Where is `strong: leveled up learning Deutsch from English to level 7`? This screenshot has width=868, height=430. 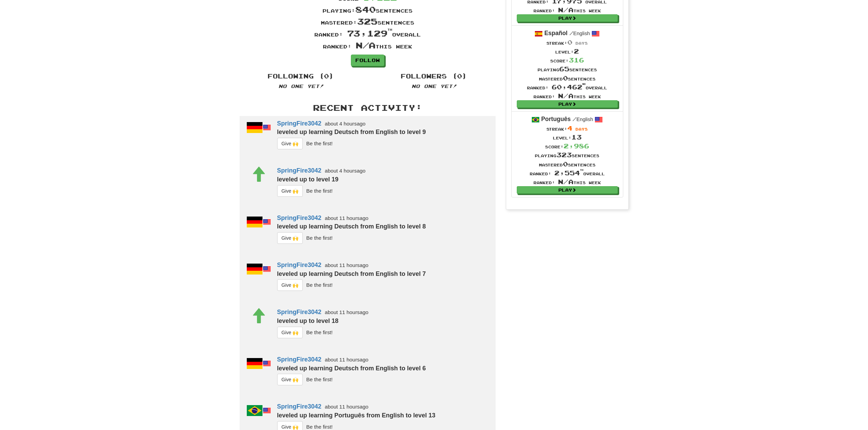 strong: leveled up learning Deutsch from English to level 7 is located at coordinates (351, 274).